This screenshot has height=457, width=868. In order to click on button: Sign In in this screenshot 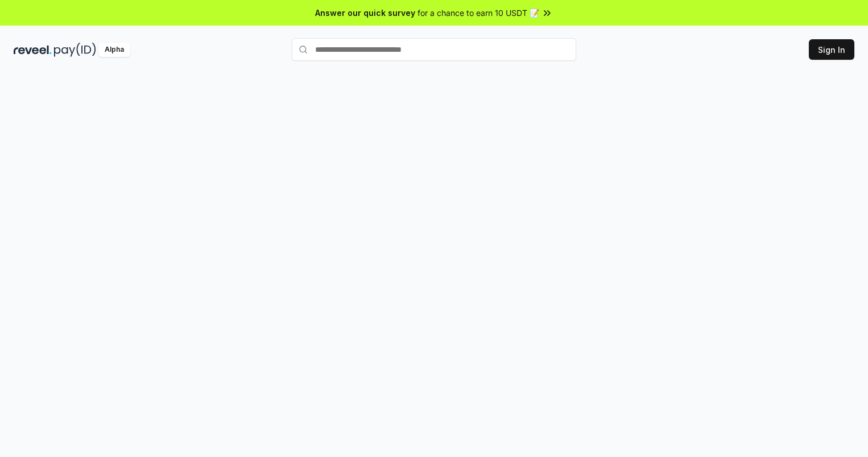, I will do `click(832, 49)`.